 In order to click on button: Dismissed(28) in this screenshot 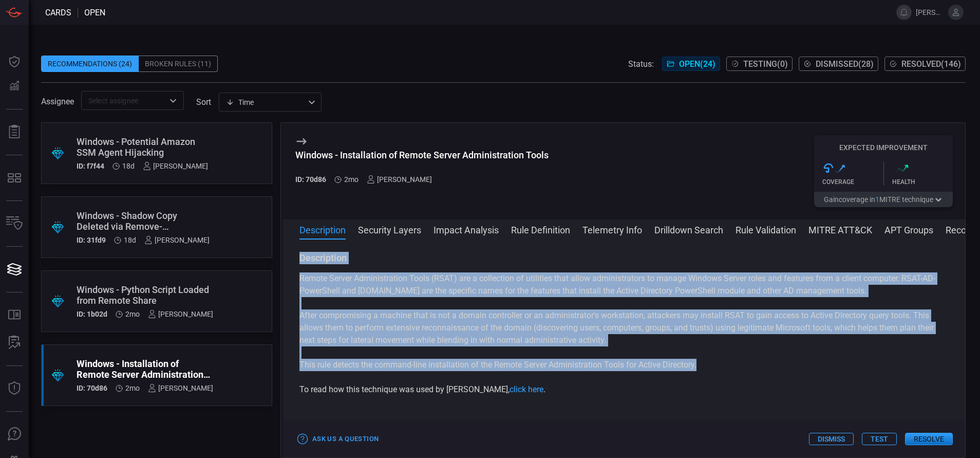, I will do `click(838, 64)`.